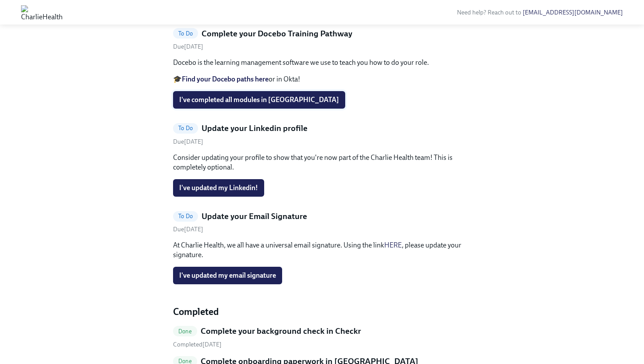 The width and height of the screenshot is (644, 364). What do you see at coordinates (322, 63) in the screenshot?
I see `p: Docebo is the learning management software we use to teach you how to do your role.` at bounding box center [322, 63].